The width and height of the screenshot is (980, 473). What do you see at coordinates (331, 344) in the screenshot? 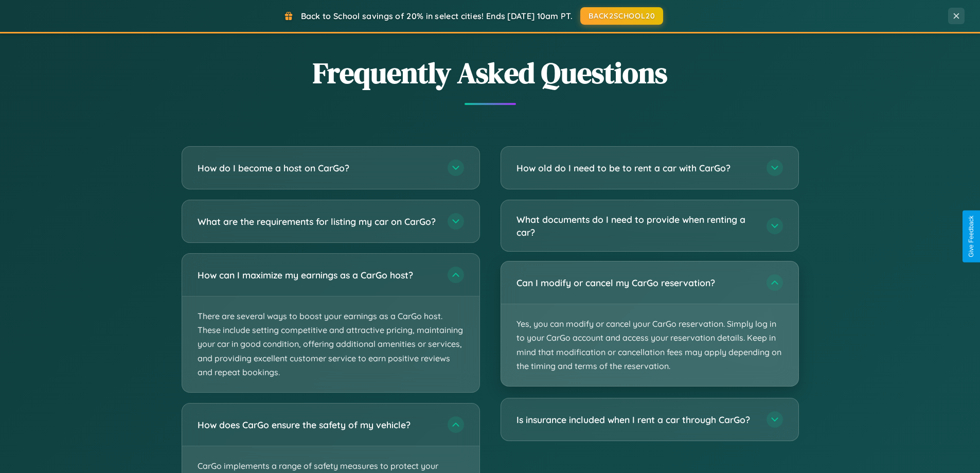
I see `p: There are several ways to boost your earnings as a CarGo host. These include setting competitive ...` at bounding box center [331, 344].